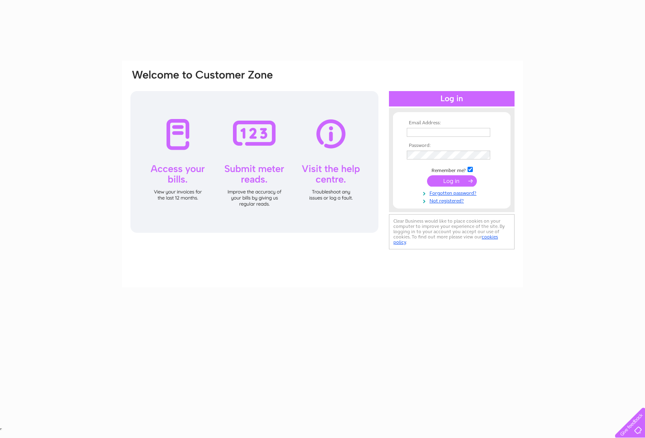 This screenshot has height=438, width=645. Describe the element at coordinates (453, 200) in the screenshot. I see `a: Not registered?` at that location.